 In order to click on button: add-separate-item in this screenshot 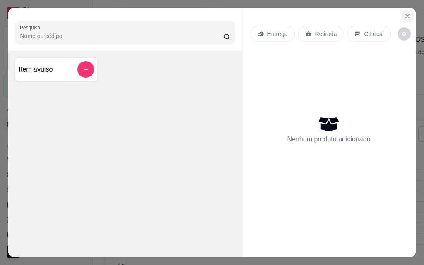, I will do `click(86, 70)`.